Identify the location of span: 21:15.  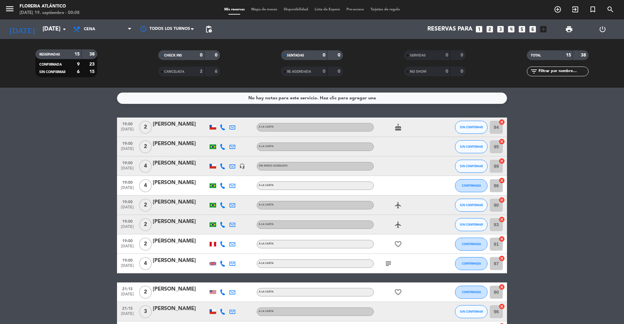
(127, 308).